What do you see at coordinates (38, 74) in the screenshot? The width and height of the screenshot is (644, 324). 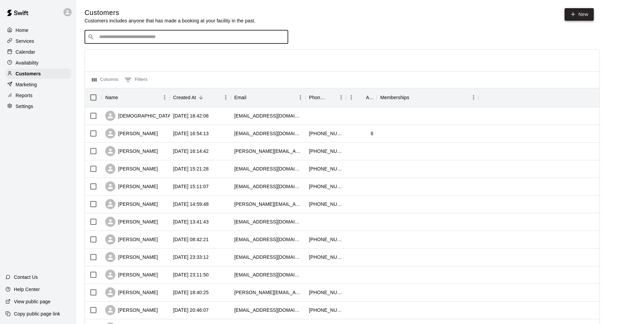 I see `a: Customers` at bounding box center [38, 74].